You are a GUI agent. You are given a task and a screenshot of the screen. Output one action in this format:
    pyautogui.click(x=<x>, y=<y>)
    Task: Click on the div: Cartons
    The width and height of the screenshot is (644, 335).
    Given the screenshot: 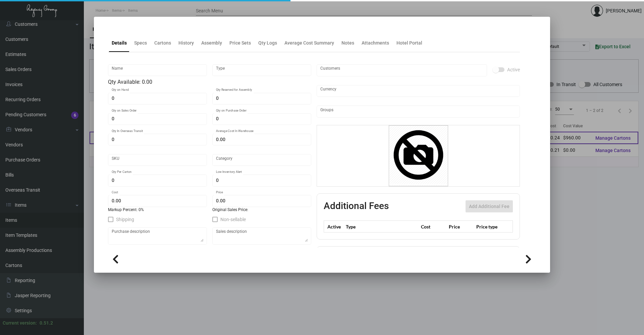 What is the action you would take?
    pyautogui.click(x=162, y=43)
    